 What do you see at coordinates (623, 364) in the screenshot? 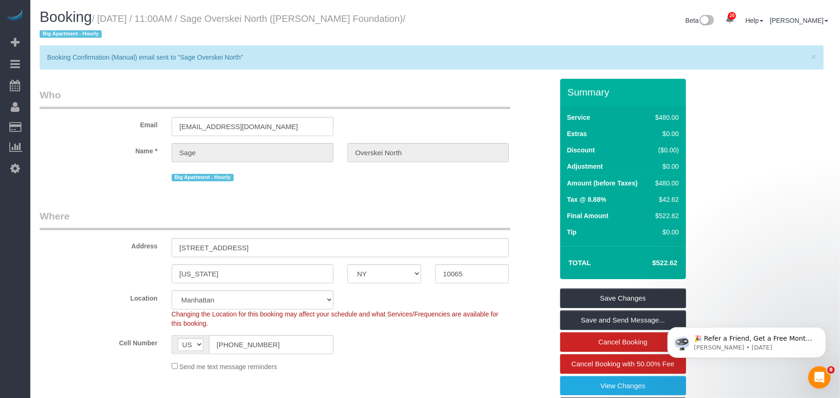
I see `a: Cancel Booking with 50.00% Fee` at bounding box center [623, 364].